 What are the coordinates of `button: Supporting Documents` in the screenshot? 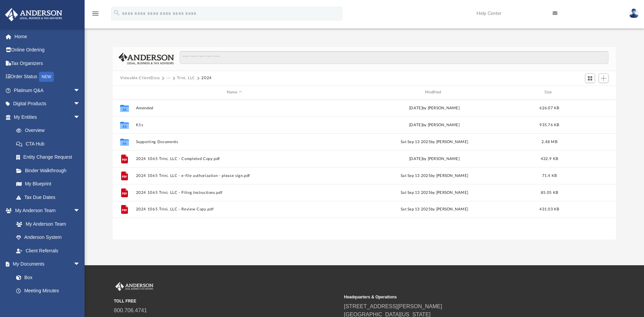 It's located at (234, 142).